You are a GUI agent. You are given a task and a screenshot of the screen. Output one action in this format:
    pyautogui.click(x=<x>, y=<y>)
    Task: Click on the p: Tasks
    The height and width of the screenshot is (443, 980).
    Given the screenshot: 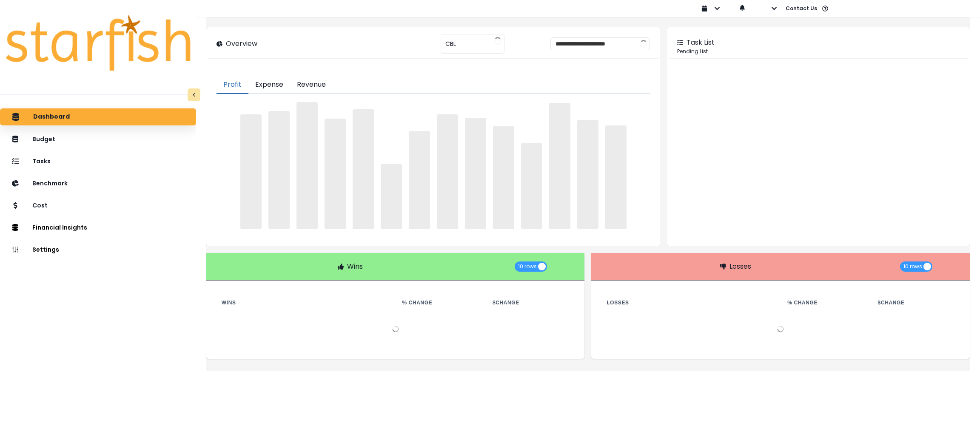 What is the action you would take?
    pyautogui.click(x=41, y=161)
    